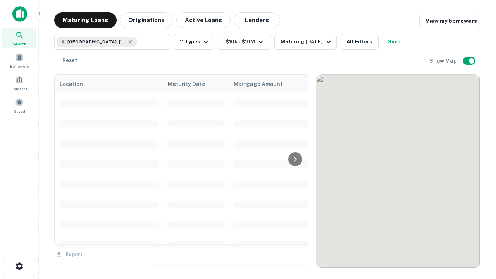  Describe the element at coordinates (19, 66) in the screenshot. I see `span: Borrowers` at that location.